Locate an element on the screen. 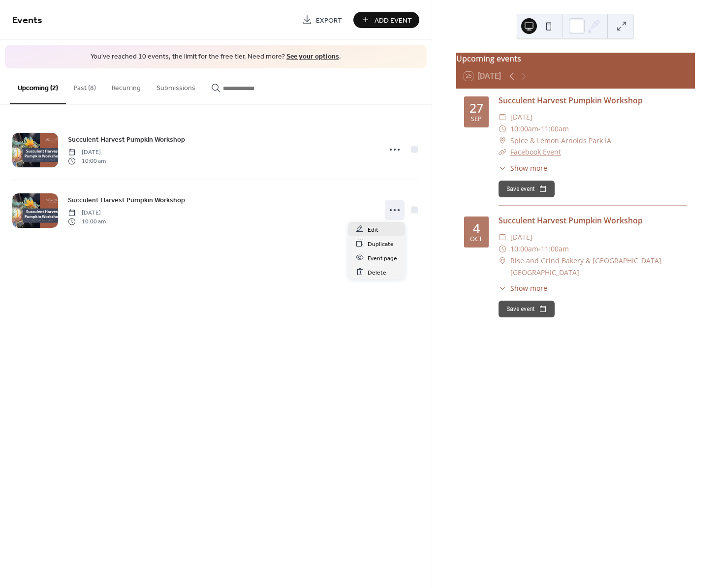 The width and height of the screenshot is (719, 588). a: Facebook Event is located at coordinates (536, 152).